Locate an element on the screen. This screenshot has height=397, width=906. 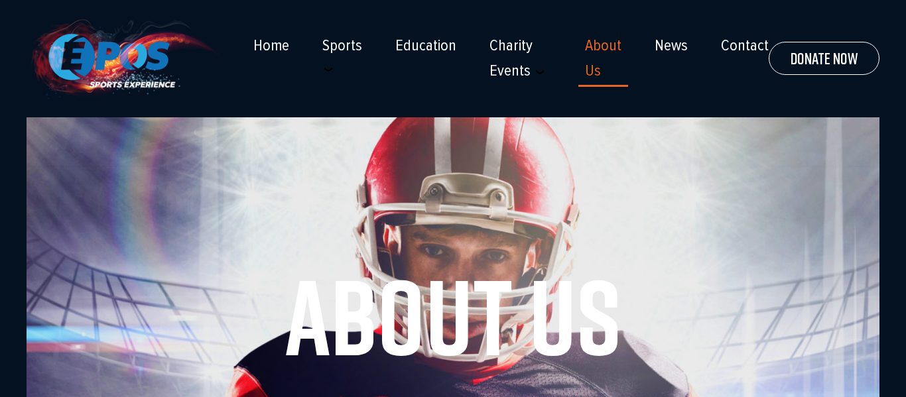
a: Contact is located at coordinates (745, 46).